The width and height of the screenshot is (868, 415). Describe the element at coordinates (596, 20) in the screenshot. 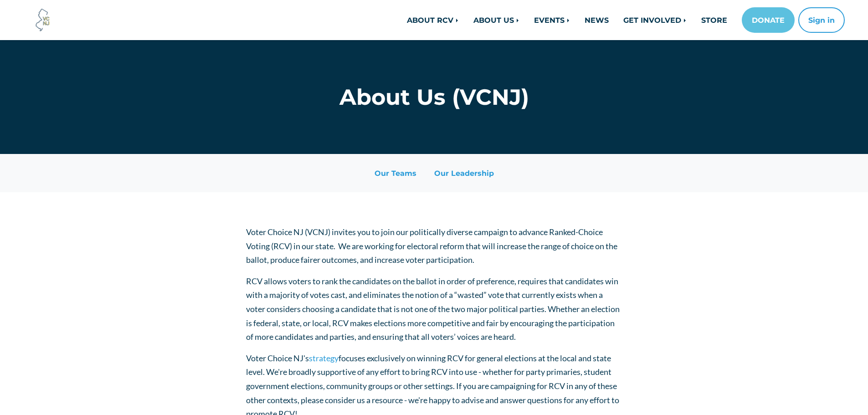

I see `a: NEWS` at that location.